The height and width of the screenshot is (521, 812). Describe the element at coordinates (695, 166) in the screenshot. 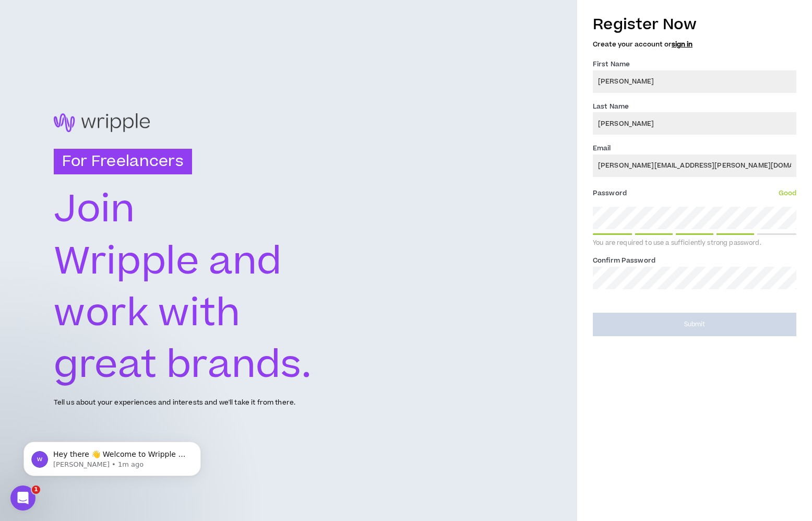

I see `input: Enter Email` at that location.